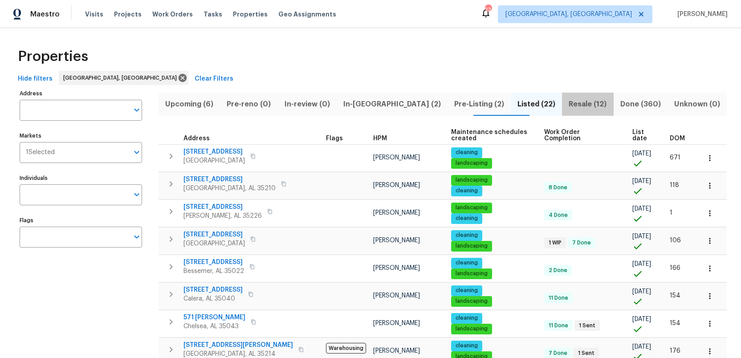 The width and height of the screenshot is (741, 358). Describe the element at coordinates (380, 138) in the screenshot. I see `span: HPM` at that location.